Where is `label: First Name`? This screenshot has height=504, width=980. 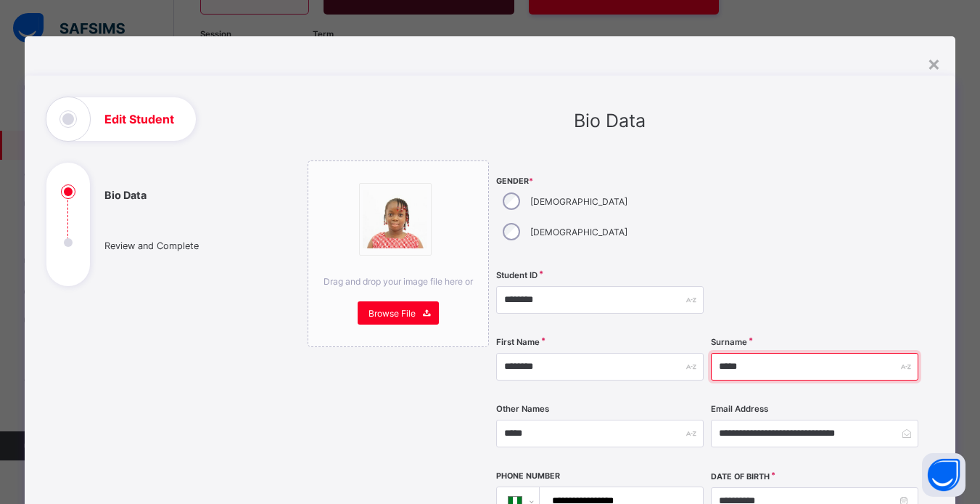
label: First Name is located at coordinates (518, 342).